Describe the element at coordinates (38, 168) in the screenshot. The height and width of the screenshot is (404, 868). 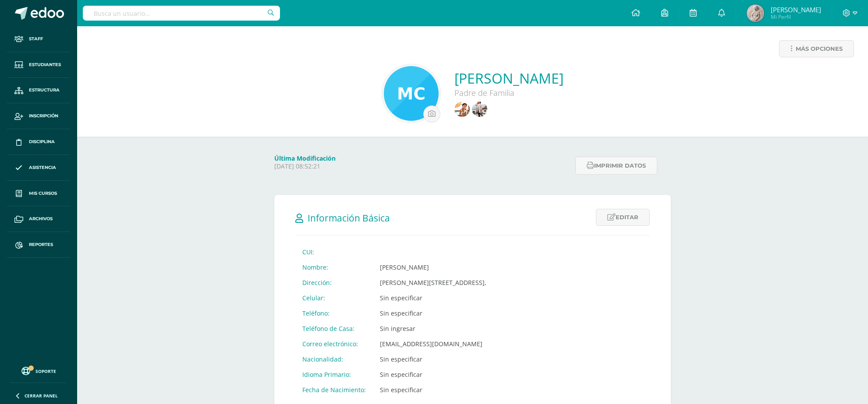
I see `a: Asistencia` at that location.